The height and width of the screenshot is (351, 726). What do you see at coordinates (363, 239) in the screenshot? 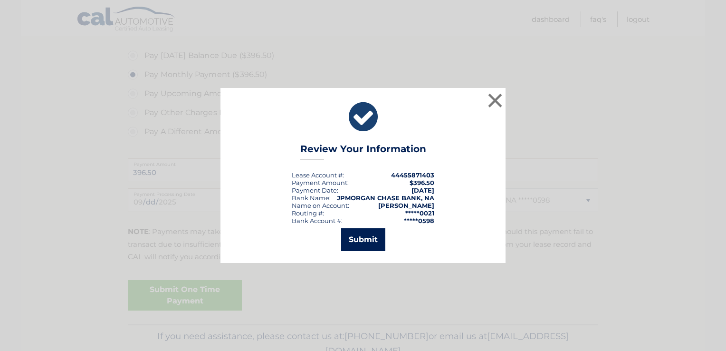
I see `button: Submit` at bounding box center [363, 239].